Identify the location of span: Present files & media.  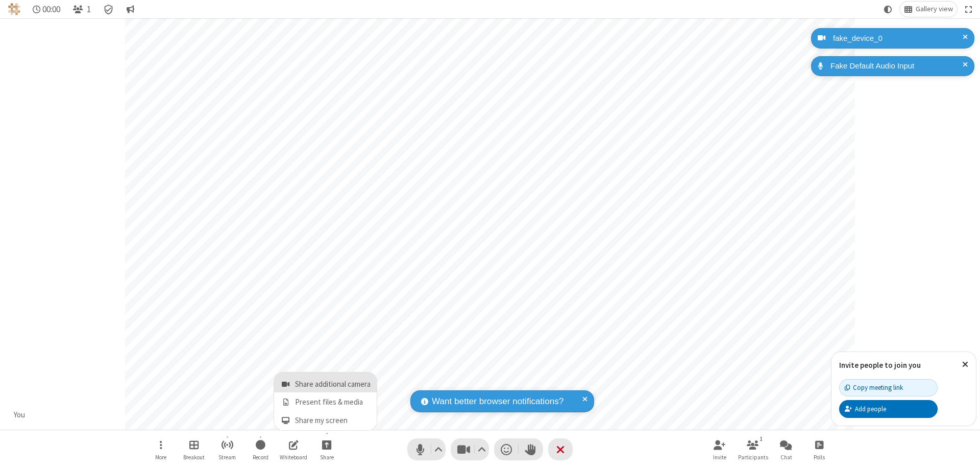
(333, 402).